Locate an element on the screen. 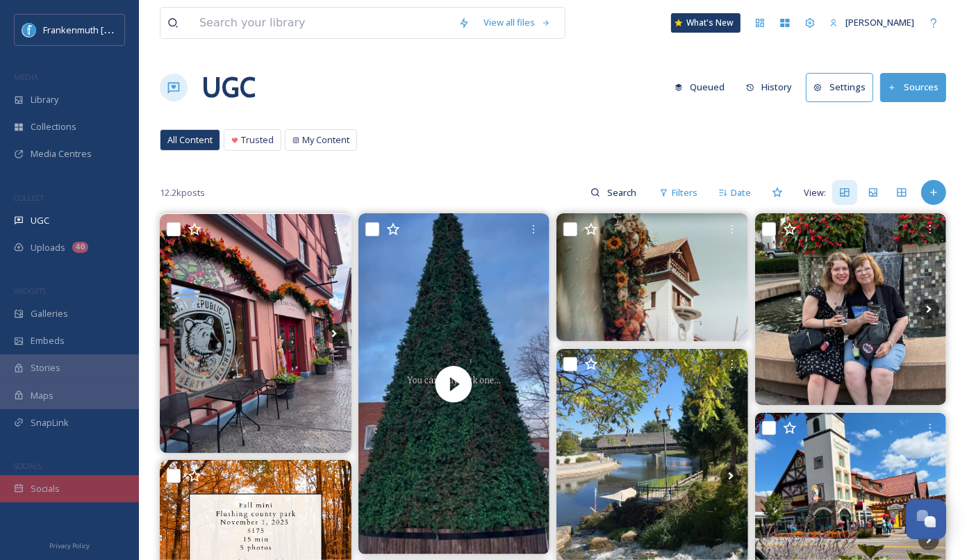 This screenshot has width=967, height=560. span: Privacy Policy is located at coordinates (69, 545).